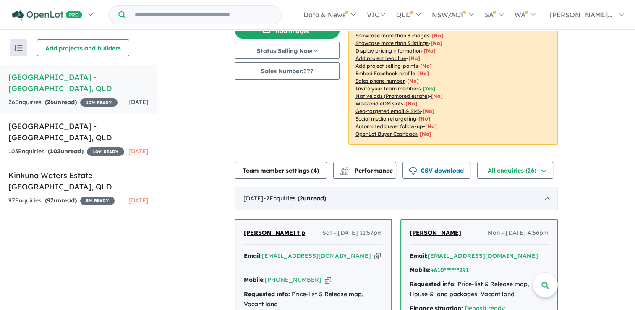 This screenshot has height=310, width=635. I want to click on u: Add project headline, so click(381, 58).